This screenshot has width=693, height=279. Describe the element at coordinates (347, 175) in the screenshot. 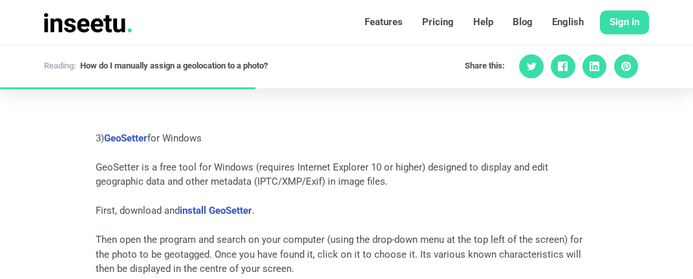

I see `p: GeoSetter is a free tool for Windows (requires Internet Explorer 10 or higher) designed to displa...` at that location.